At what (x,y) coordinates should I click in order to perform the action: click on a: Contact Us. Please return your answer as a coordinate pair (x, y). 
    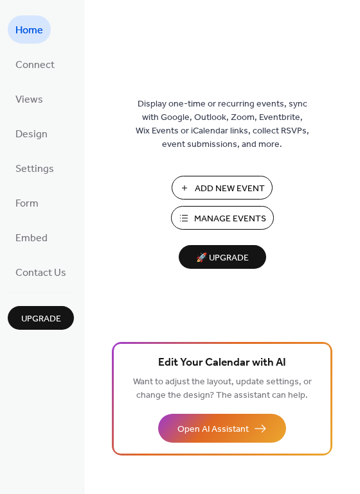
    Looking at the image, I should click on (40, 272).